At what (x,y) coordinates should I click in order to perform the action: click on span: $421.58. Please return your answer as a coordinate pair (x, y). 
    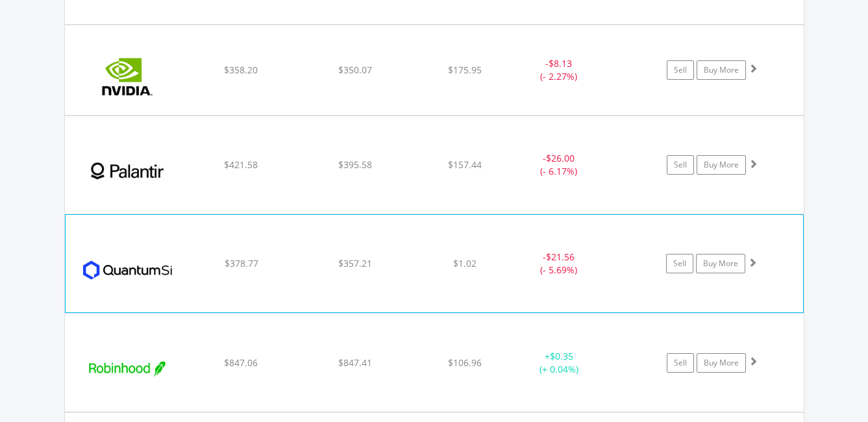
    Looking at the image, I should click on (241, 164).